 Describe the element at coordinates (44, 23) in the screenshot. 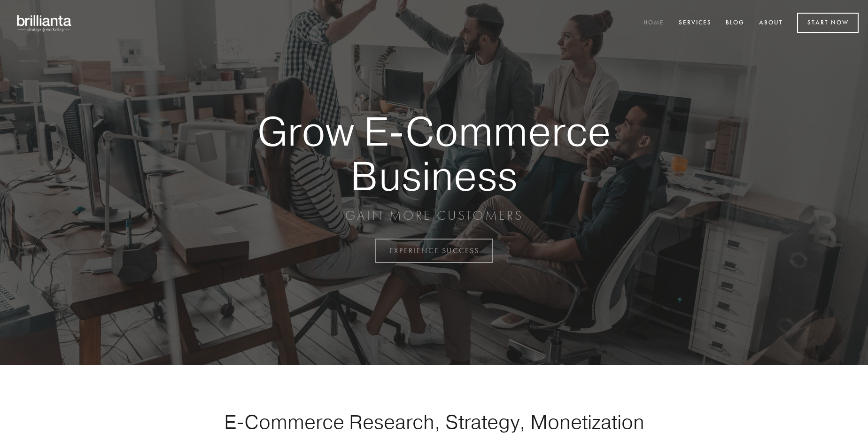

I see `img: brillianta - research, strategy, marketing` at that location.